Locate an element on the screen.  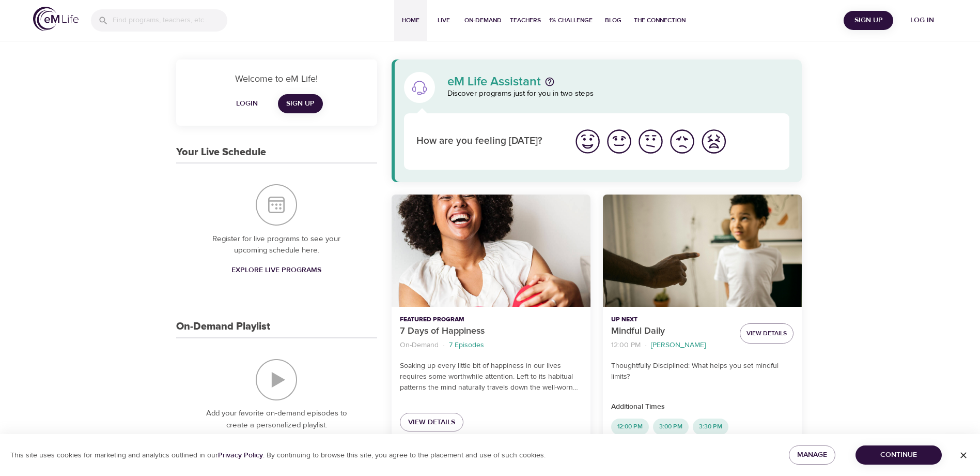
button: I'm feeling worst is located at coordinates (714, 141).